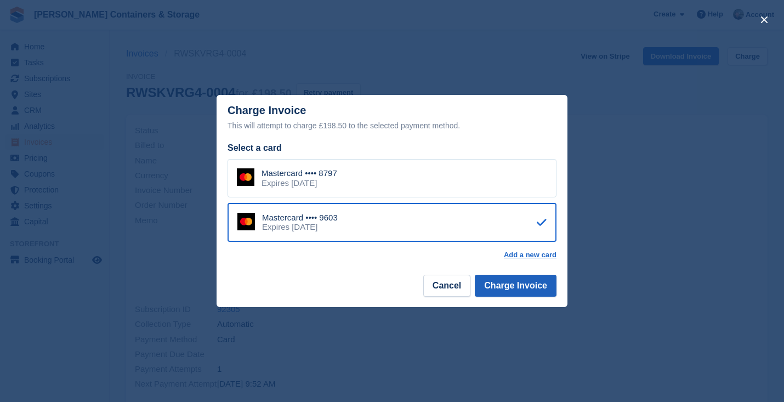 Image resolution: width=784 pixels, height=402 pixels. What do you see at coordinates (300, 218) in the screenshot?
I see `div: Mastercard •••• 9603` at bounding box center [300, 218].